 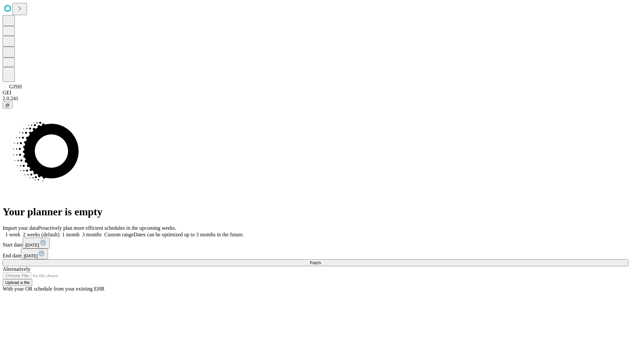 What do you see at coordinates (54, 289) in the screenshot?
I see `span: With your OR schedule from your existing EHR` at bounding box center [54, 289].